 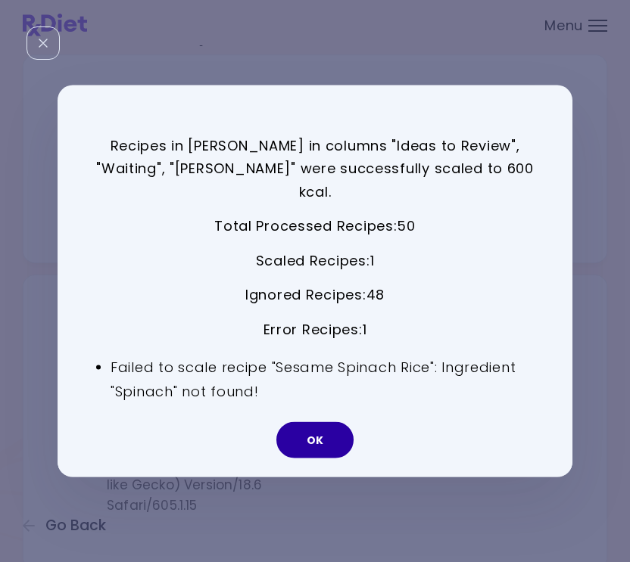 What do you see at coordinates (322, 379) in the screenshot?
I see `li: Failed to scale recipe "Sesame Spinach Rice": Ingredient "Spinach" not found!` at bounding box center [322, 379].